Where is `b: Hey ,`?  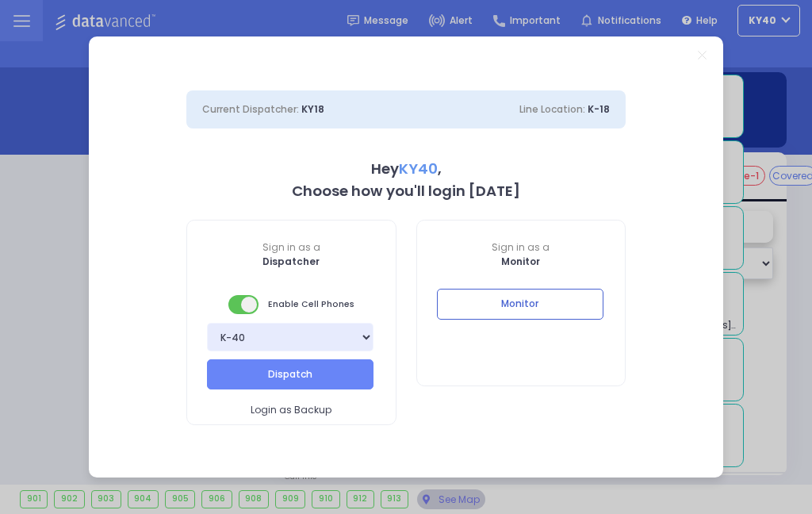
b: Hey , is located at coordinates (406, 168).